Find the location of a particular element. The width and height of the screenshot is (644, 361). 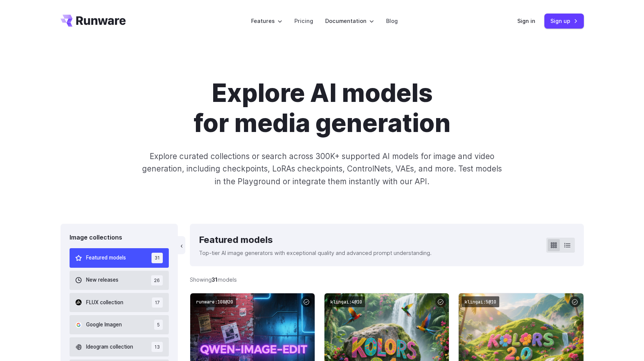

span: FLUX collection is located at coordinates (104, 303).